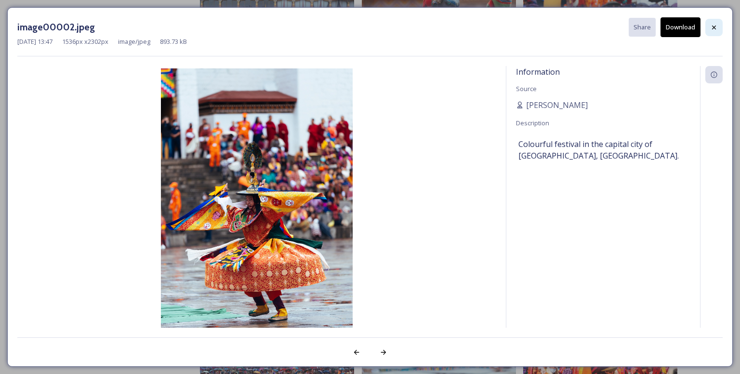 This screenshot has height=374, width=740. What do you see at coordinates (537, 72) in the screenshot?
I see `span: Information` at bounding box center [537, 72].